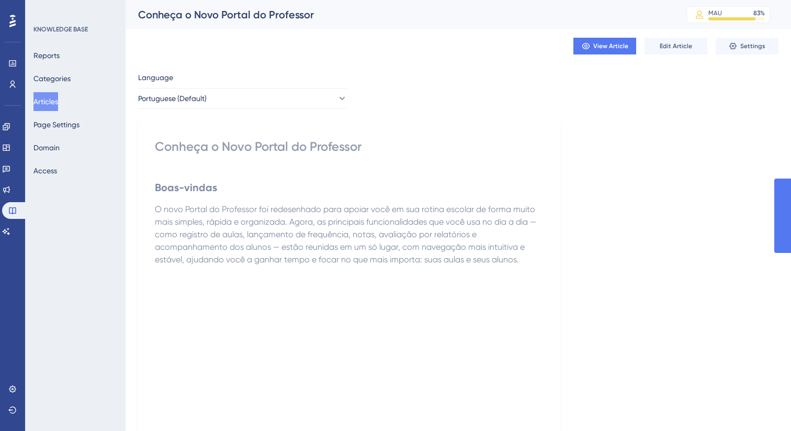 This screenshot has width=791, height=431. I want to click on span: View Article, so click(611, 46).